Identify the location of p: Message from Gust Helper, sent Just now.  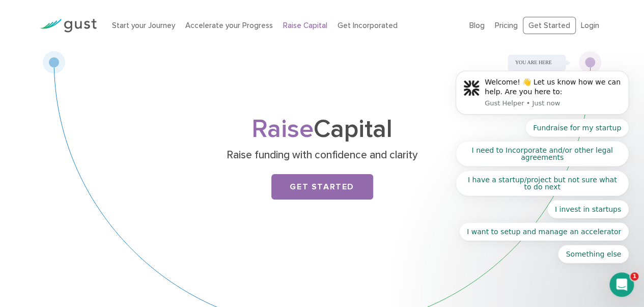
(112, 188).